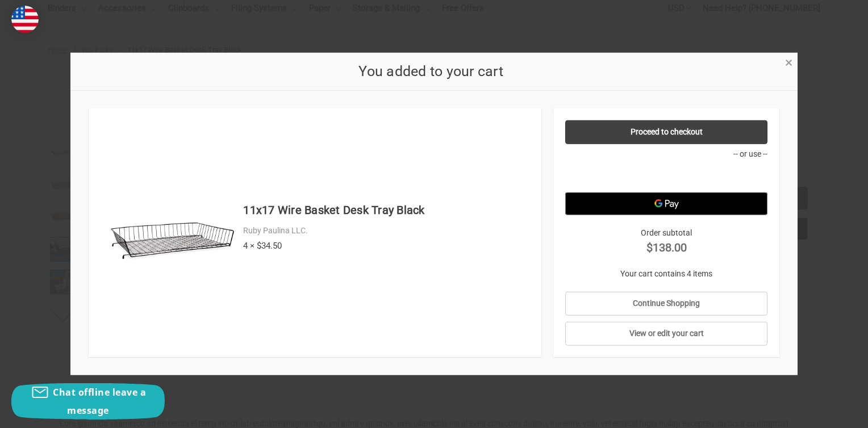 This screenshot has height=428, width=868. Describe the element at coordinates (431, 71) in the screenshot. I see `h2: You added to your cart` at that location.